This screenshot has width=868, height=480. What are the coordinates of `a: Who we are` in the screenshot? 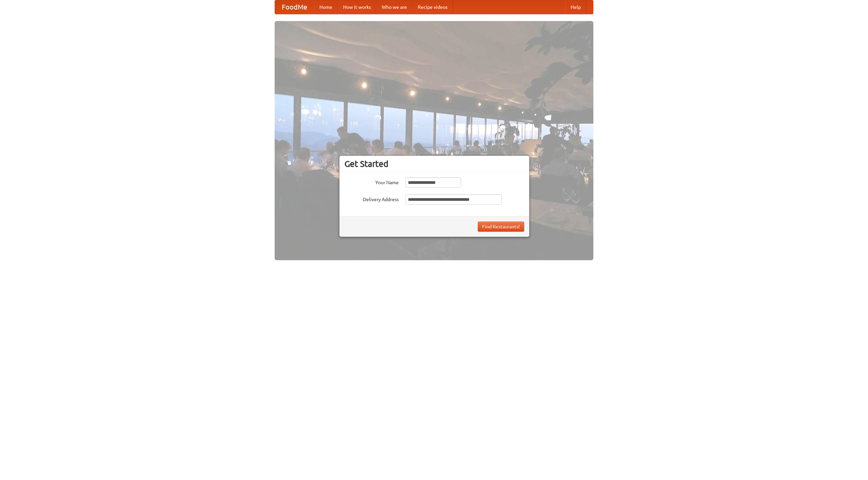 It's located at (394, 7).